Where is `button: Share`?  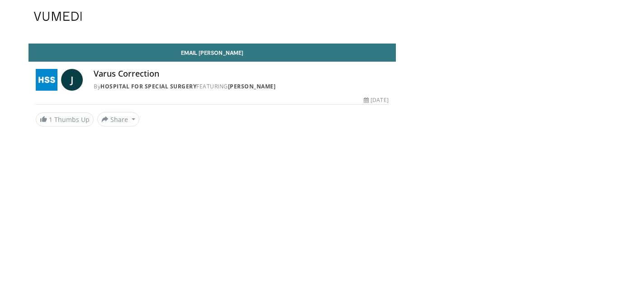
button: Share is located at coordinates (118, 119).